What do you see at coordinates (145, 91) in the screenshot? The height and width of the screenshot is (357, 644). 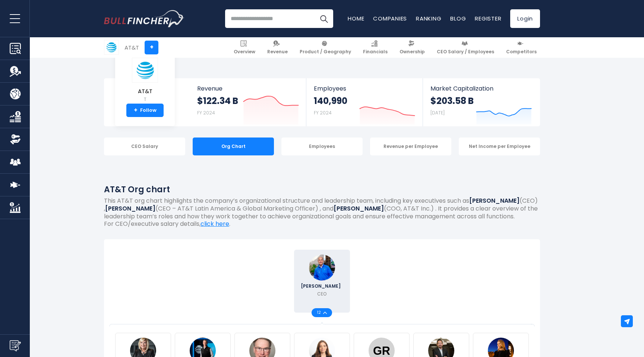 I see `span: AT&T` at bounding box center [145, 91].